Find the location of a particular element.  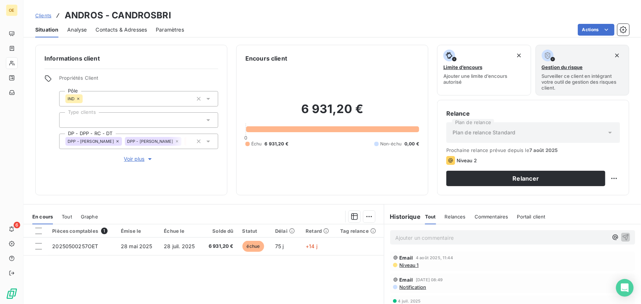

div: Tag relance is located at coordinates (360, 231).